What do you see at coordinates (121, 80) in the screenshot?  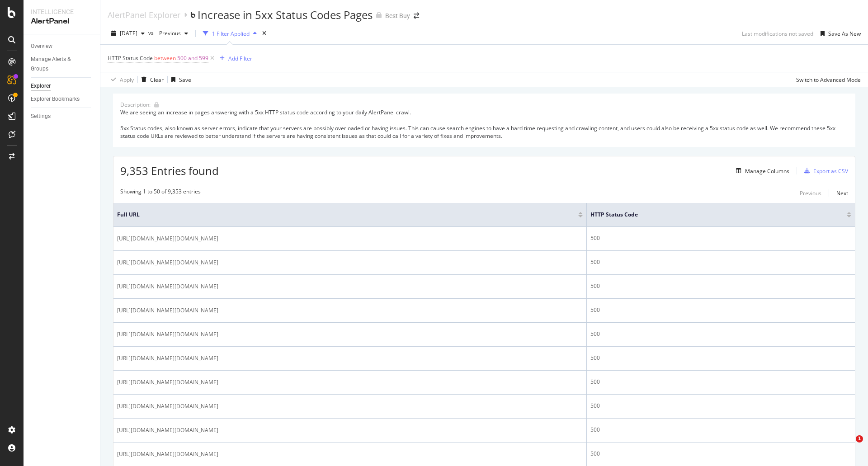 I see `button: Apply` at bounding box center [121, 80].